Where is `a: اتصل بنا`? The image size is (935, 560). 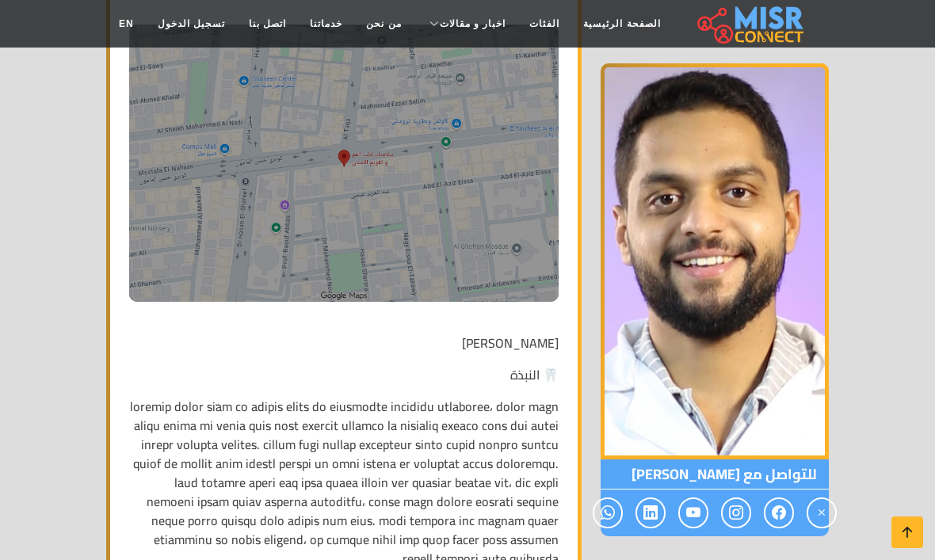 a: اتصل بنا is located at coordinates (267, 24).